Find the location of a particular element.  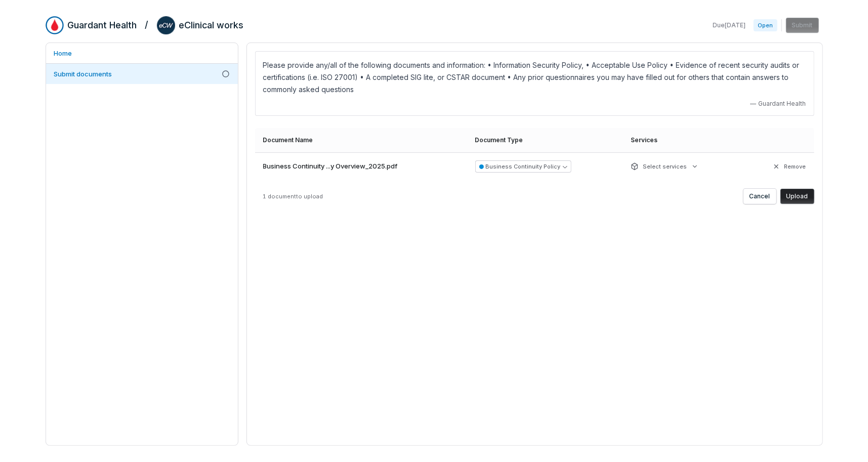

h2: eClinical works is located at coordinates (212, 25).